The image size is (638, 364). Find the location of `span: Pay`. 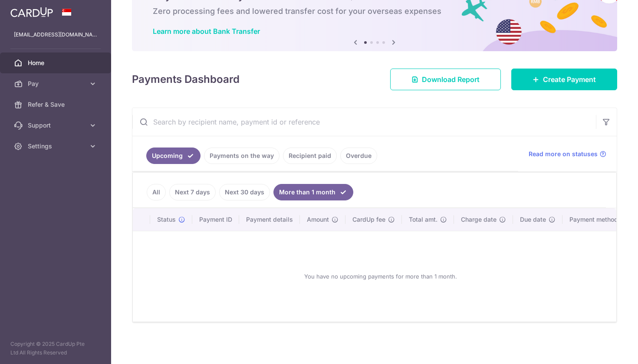

span: Pay is located at coordinates (56, 84).